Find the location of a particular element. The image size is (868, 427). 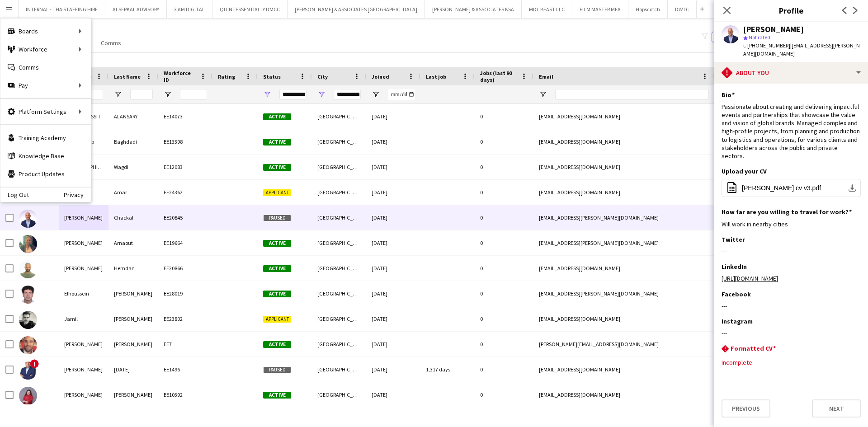

div: EE19664 is located at coordinates (185, 243).